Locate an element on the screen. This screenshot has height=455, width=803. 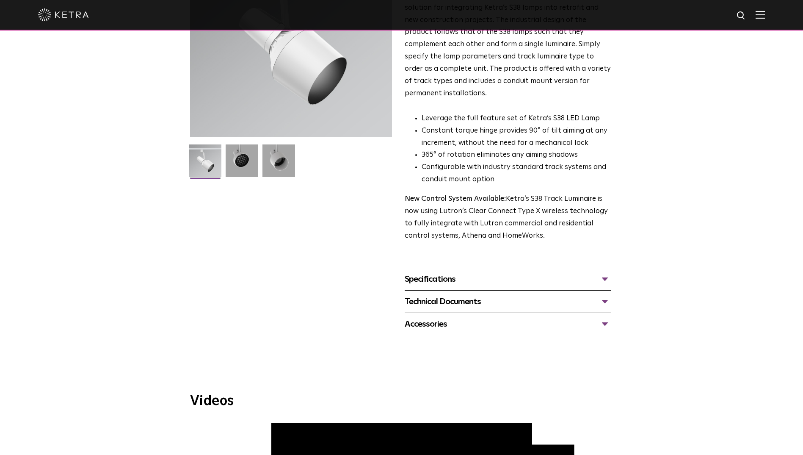
li: Leverage the full feature set of Ketra’s S38 LED Lamp is located at coordinates (516, 119).